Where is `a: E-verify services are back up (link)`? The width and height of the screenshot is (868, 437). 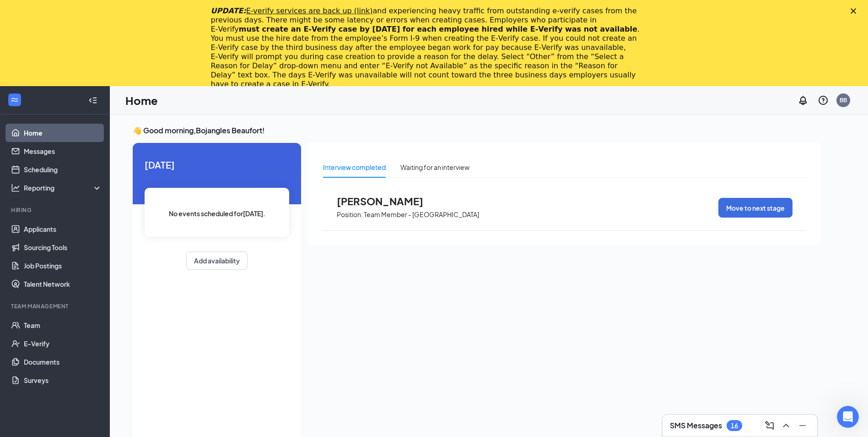 a: E-verify services are back up (link) is located at coordinates (309, 11).